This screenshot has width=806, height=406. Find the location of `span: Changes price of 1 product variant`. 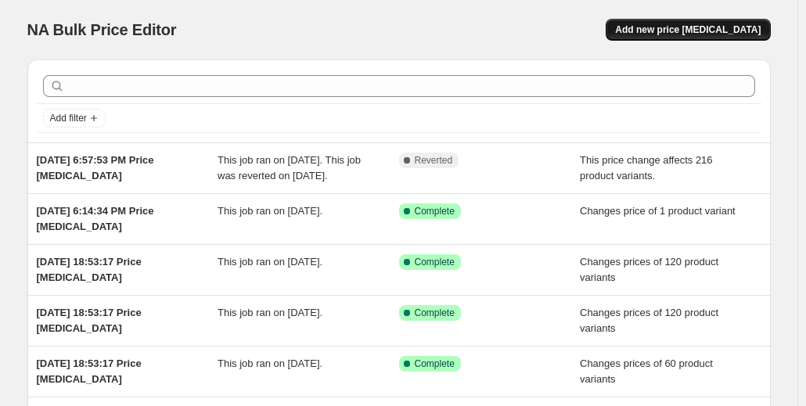

span: Changes price of 1 product variant is located at coordinates (657, 211).